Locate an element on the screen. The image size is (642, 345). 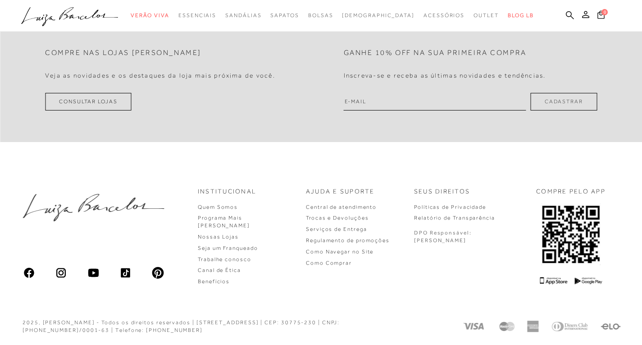
span: Verão Viva is located at coordinates (150, 15).